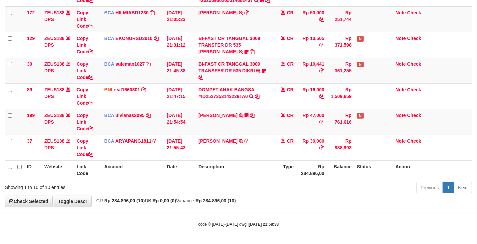 The width and height of the screenshot is (477, 244). I want to click on th: Date, so click(180, 169).